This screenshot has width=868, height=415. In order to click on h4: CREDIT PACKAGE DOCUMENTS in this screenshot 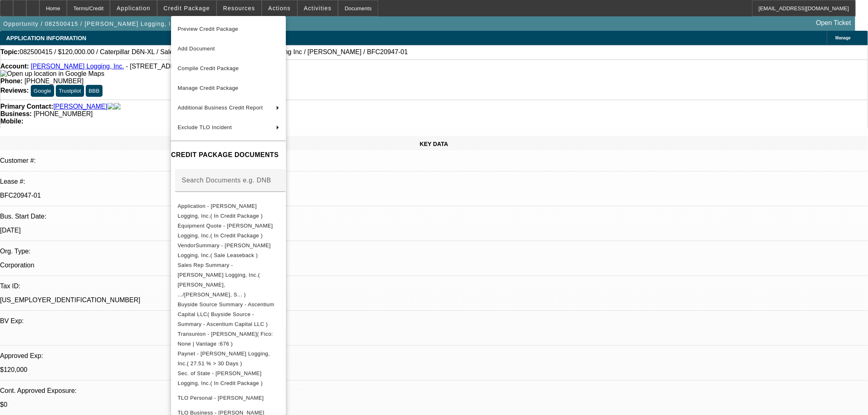, I will do `click(228, 155)`.